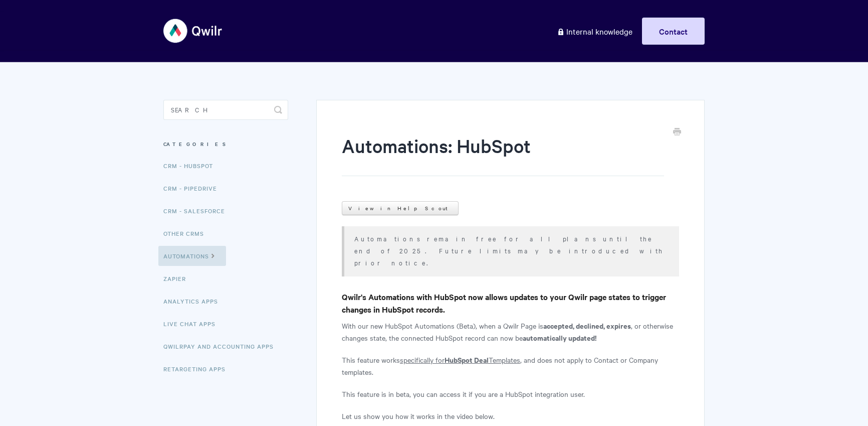 The height and width of the screenshot is (426, 868). I want to click on p: Let us show you how it works in the video below., so click(510, 416).